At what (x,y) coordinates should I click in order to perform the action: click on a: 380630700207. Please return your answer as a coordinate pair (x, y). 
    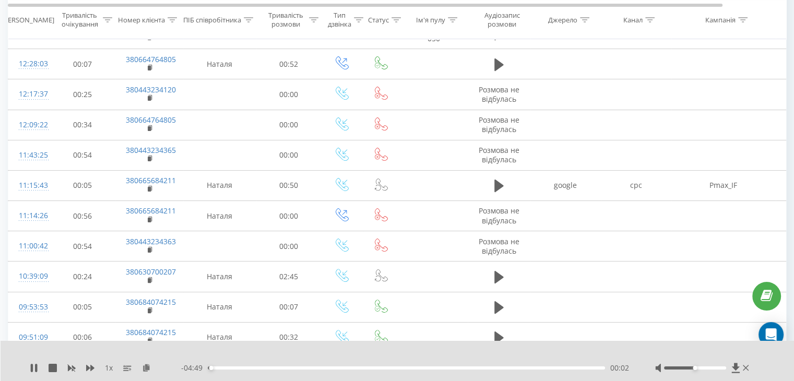
    Looking at the image, I should click on (151, 272).